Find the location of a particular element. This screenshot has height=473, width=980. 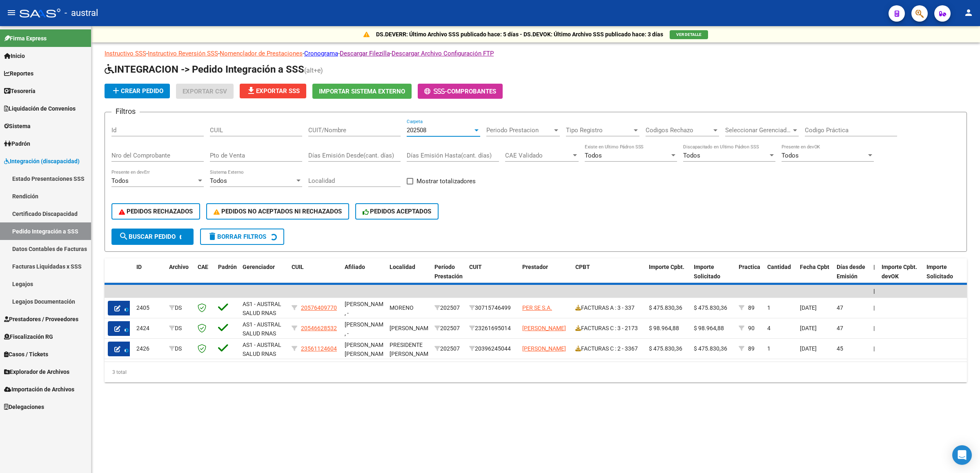

span: Localidad is located at coordinates (402, 267).